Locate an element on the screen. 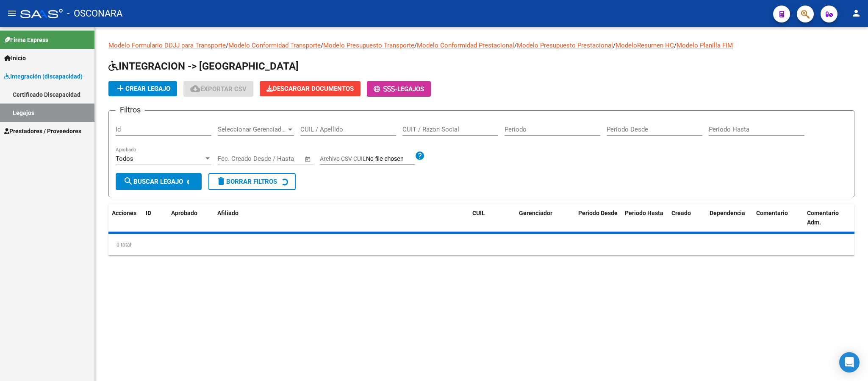  datatable-header-cell: Periodo Desde is located at coordinates (598, 218).